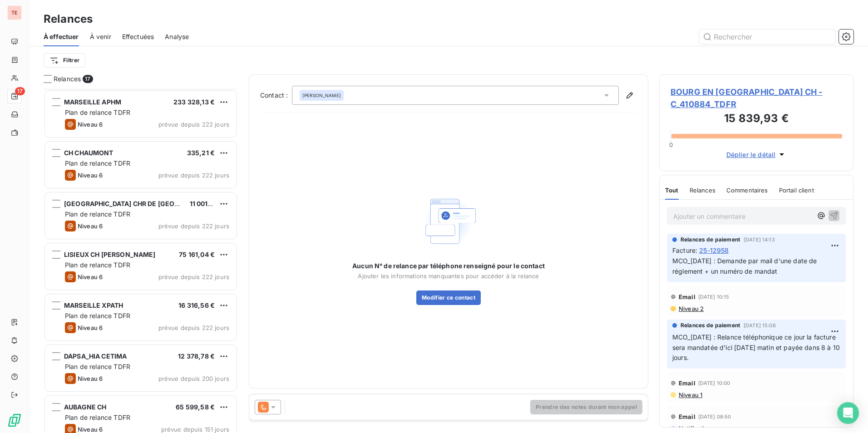 Image resolution: width=868 pixels, height=433 pixels. What do you see at coordinates (93, 102) in the screenshot?
I see `span: MARSEILLE APHM` at bounding box center [93, 102].